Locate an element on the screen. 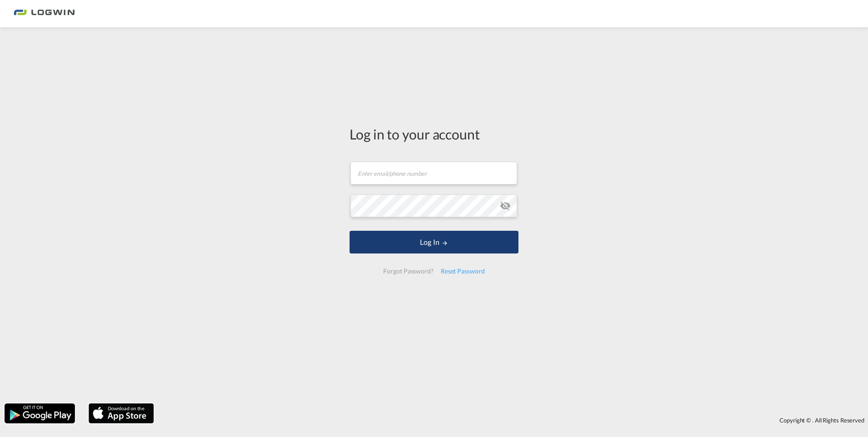 This screenshot has width=868, height=437. input: Enter email/phone number is located at coordinates (434, 173).